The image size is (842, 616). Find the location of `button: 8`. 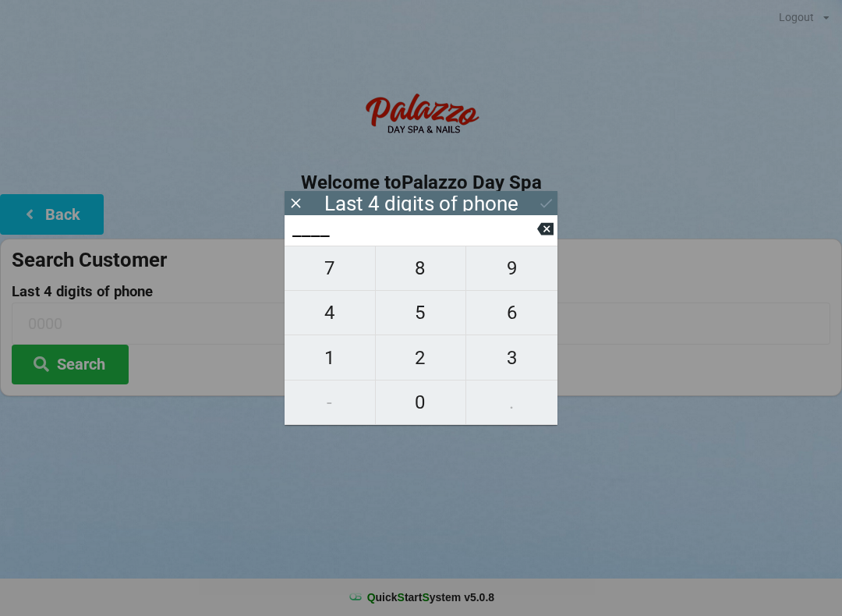

button: 8 is located at coordinates (421, 268).